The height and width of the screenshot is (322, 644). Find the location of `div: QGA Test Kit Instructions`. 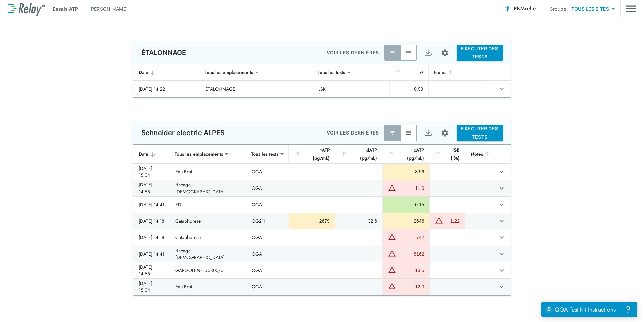

div: QGA Test Kit Instructions is located at coordinates (44, 8).